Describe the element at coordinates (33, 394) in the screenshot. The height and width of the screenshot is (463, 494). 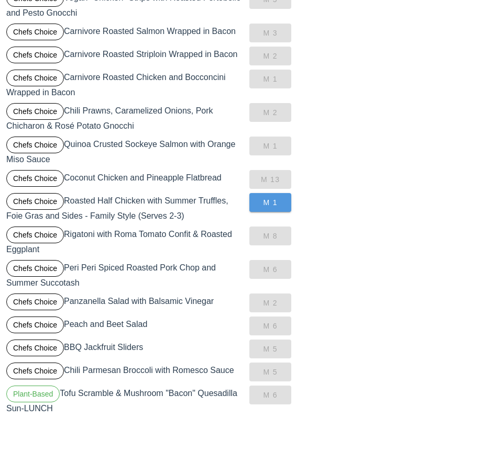
I see `span: Plant-Based` at that location.